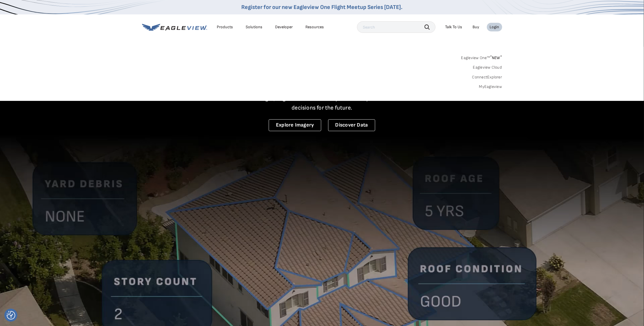  Describe the element at coordinates (491, 87) in the screenshot. I see `a: MyEagleview` at that location.